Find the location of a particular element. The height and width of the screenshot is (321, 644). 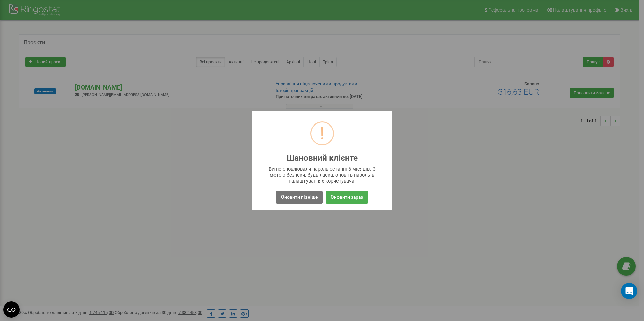

button: Оновити зараз is located at coordinates (347, 197).